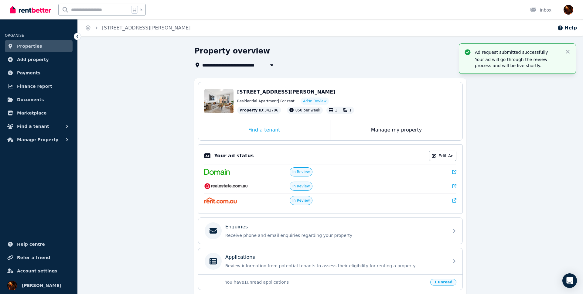 This screenshot has height=294, width=583. I want to click on div: Find a tenant, so click(264, 130).